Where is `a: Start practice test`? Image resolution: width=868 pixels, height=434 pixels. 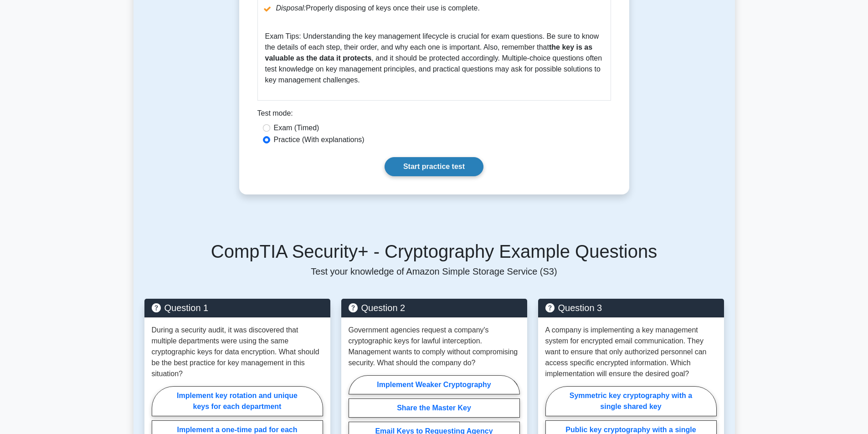 a: Start practice test is located at coordinates (434, 166).